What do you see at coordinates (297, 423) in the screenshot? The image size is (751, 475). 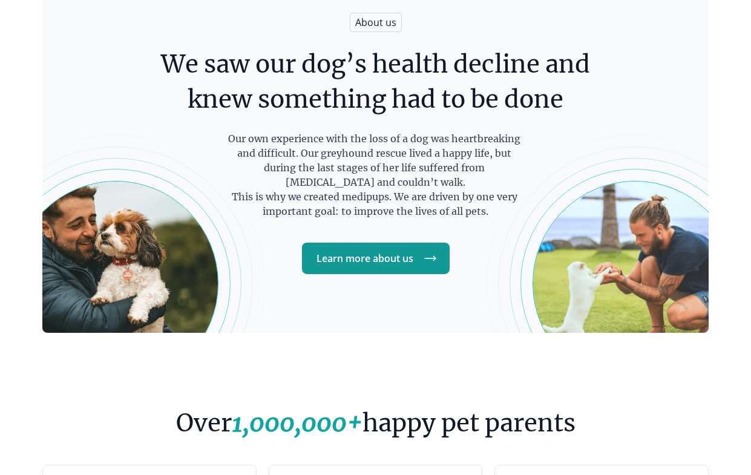 I see `strong: 1,000,000+` at bounding box center [297, 423].